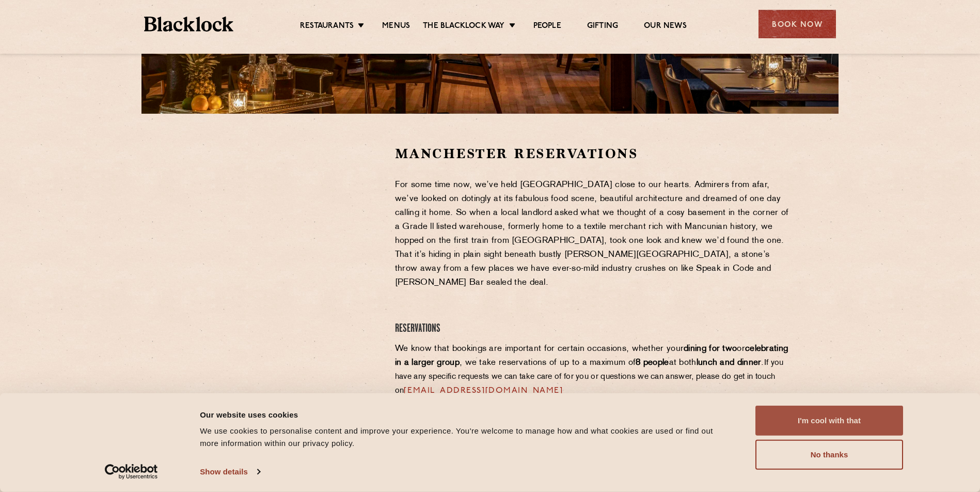 The height and width of the screenshot is (492, 980). Describe the element at coordinates (327, 27) in the screenshot. I see `a: Restaurants` at that location.